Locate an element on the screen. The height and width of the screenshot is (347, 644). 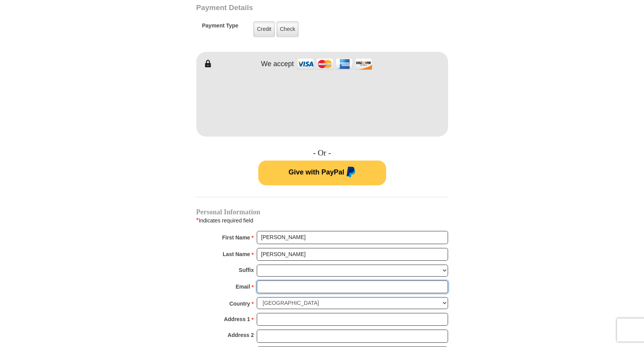
h4: We accept is located at coordinates (278, 64).